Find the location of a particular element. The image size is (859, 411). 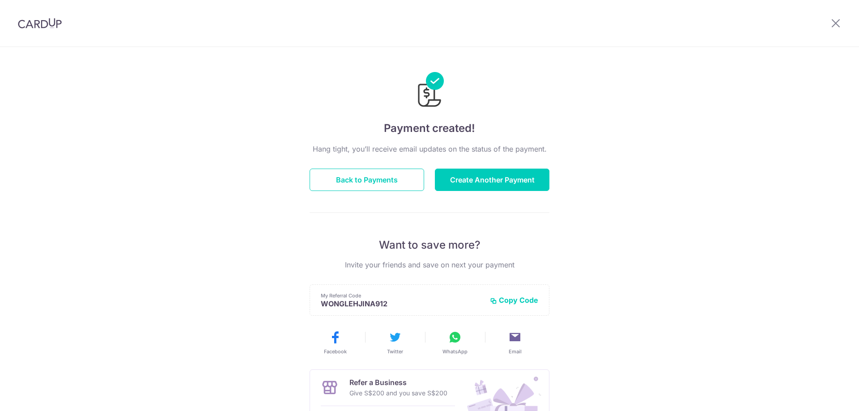

p: Give S$200 and you save S$200 is located at coordinates (398, 393).